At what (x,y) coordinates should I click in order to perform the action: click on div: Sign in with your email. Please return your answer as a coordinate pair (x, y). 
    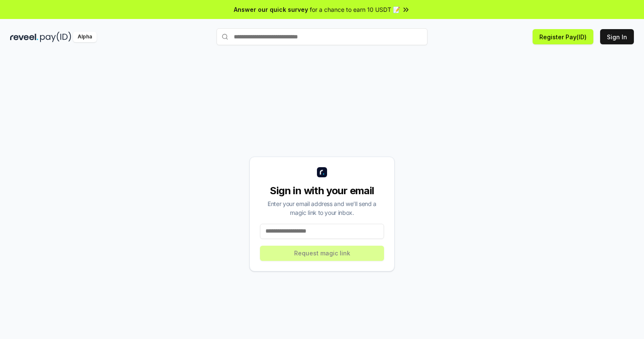
    Looking at the image, I should click on (322, 191).